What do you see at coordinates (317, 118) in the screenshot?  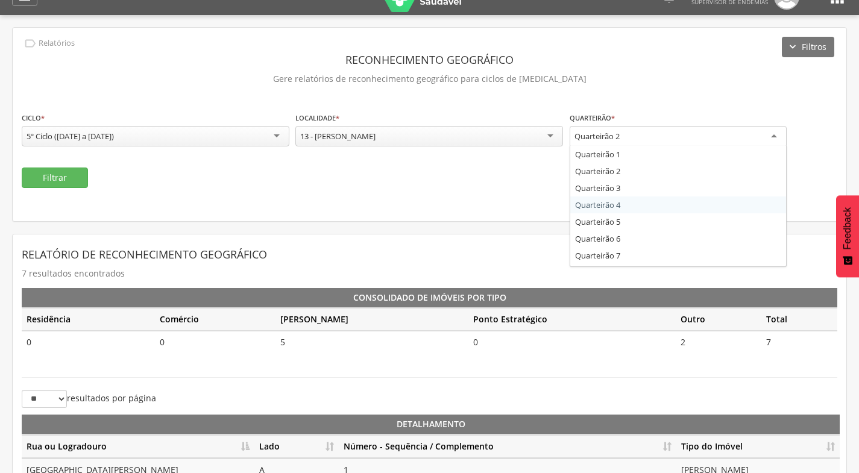 I see `label: Localidade` at bounding box center [317, 118].